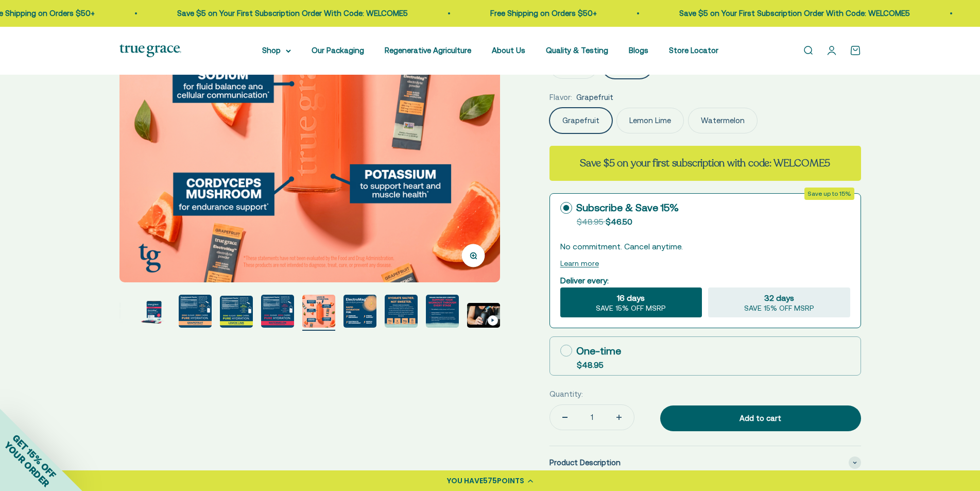 The height and width of the screenshot is (491, 980). Describe the element at coordinates (585, 463) in the screenshot. I see `span: Product Description` at that location.